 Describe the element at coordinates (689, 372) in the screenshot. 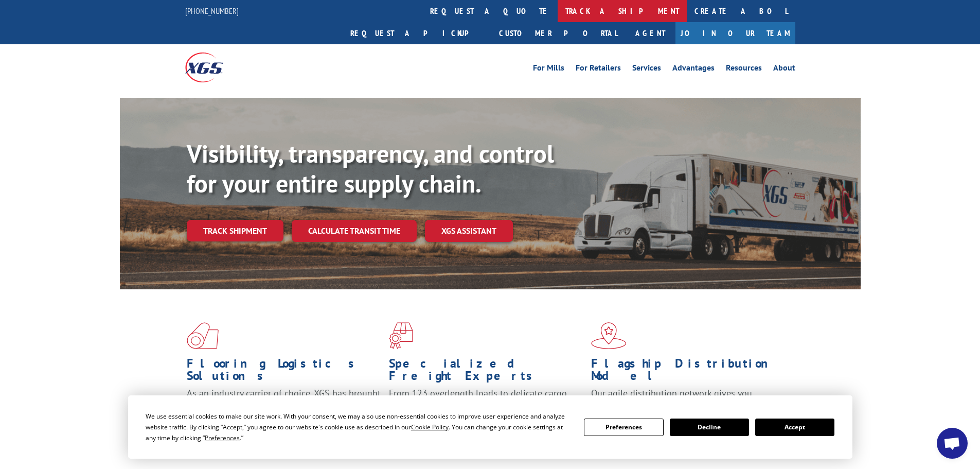

I see `h1: Flagship Distribution Model` at that location.